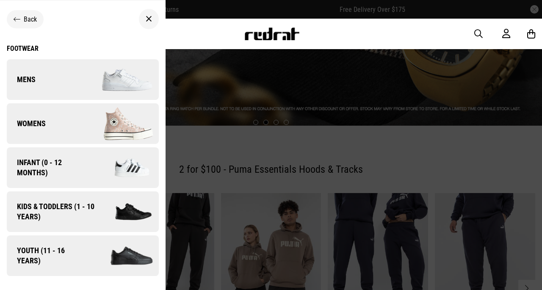  Describe the element at coordinates (82, 48) in the screenshot. I see `a: Footwear` at that location.